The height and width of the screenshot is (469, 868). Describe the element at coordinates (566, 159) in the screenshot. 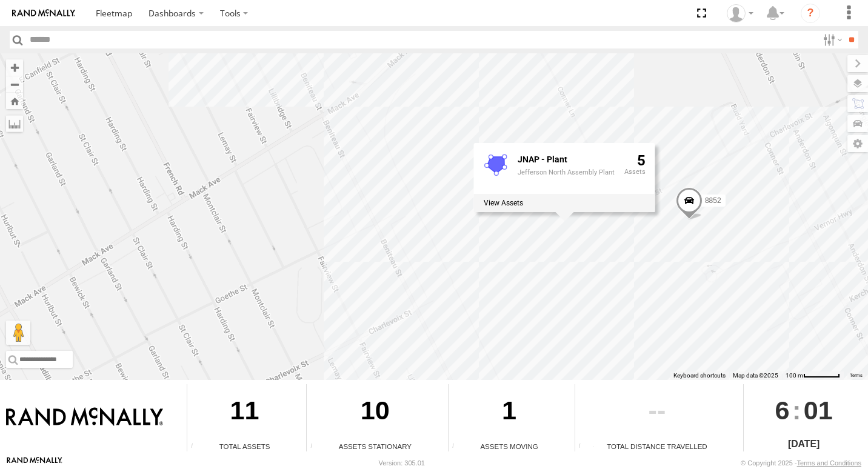

I see `div: Fence Name - JNAP - Plant` at that location.